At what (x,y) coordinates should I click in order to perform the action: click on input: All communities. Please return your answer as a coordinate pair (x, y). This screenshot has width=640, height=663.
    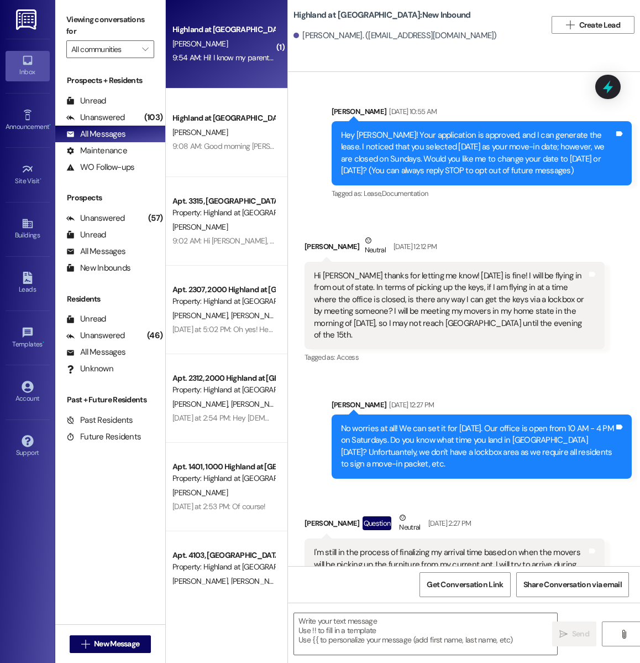
    Looking at the image, I should click on (104, 49).